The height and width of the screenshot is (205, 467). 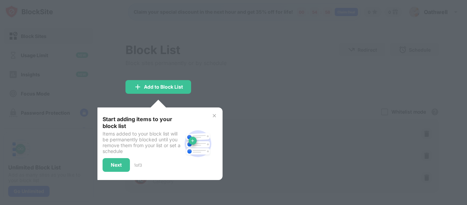 What do you see at coordinates (116, 165) in the screenshot?
I see `div: Next` at bounding box center [116, 165].